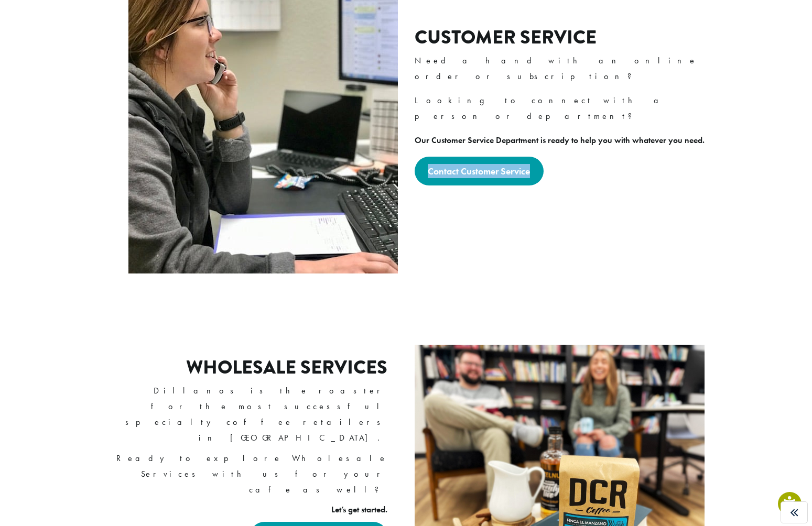 The image size is (812, 526). Describe the element at coordinates (564, 37) in the screenshot. I see `h2: Customer Service` at that location.